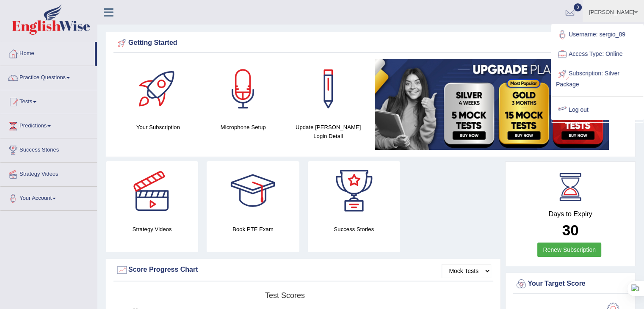 The width and height of the screenshot is (644, 309). What do you see at coordinates (371, 43) in the screenshot?
I see `div: Getting Started` at bounding box center [371, 43].